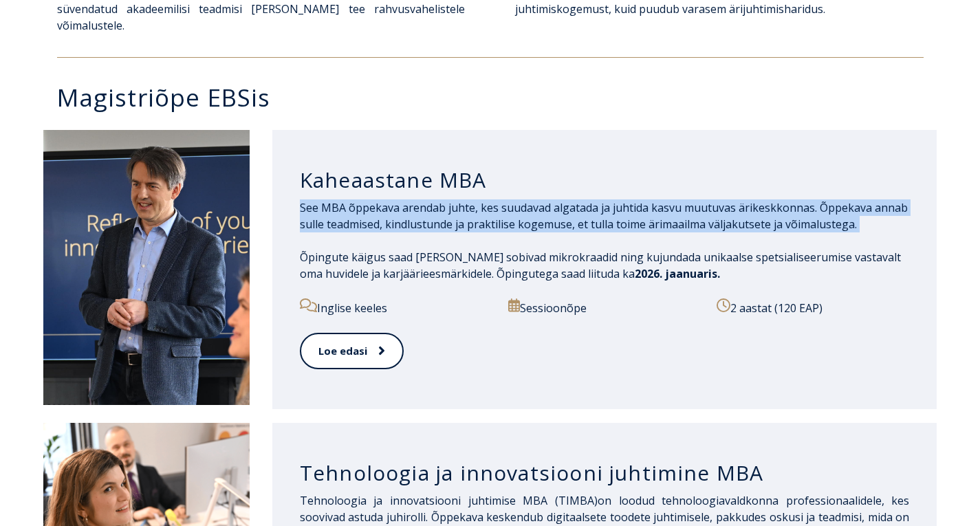 This screenshot has width=980, height=526. Describe the element at coordinates (813, 308) in the screenshot. I see `p: 2 aastat (120 EAP)` at that location.